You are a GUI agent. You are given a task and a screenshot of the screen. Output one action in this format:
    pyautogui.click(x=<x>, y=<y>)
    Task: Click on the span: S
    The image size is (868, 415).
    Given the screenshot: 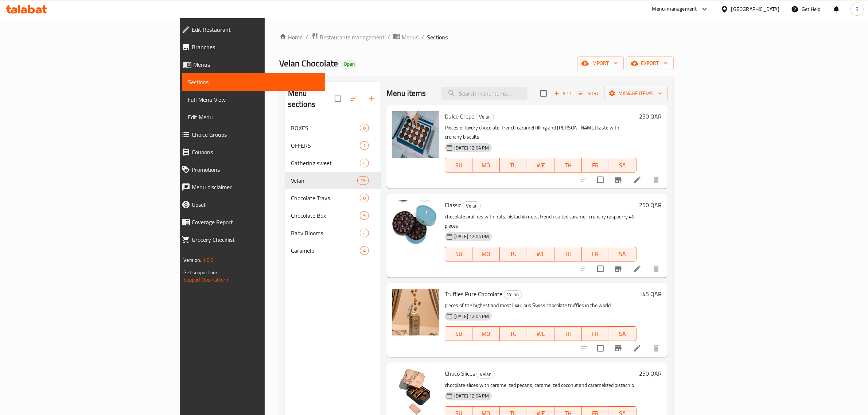 What is the action you would take?
    pyautogui.click(x=858, y=9)
    